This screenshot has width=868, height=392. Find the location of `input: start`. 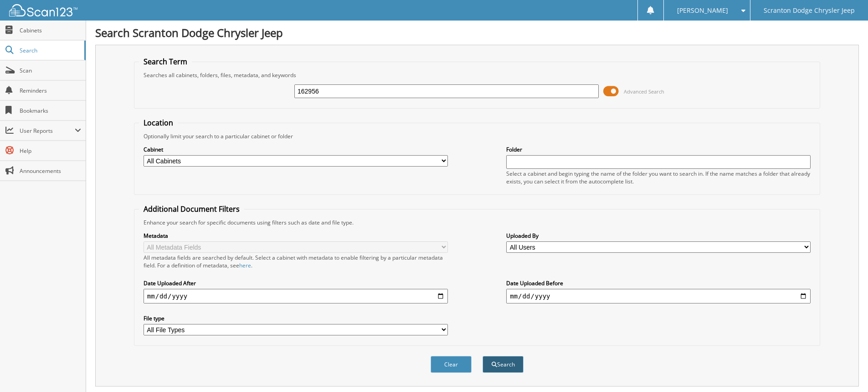

input: start is located at coordinates (296, 296).